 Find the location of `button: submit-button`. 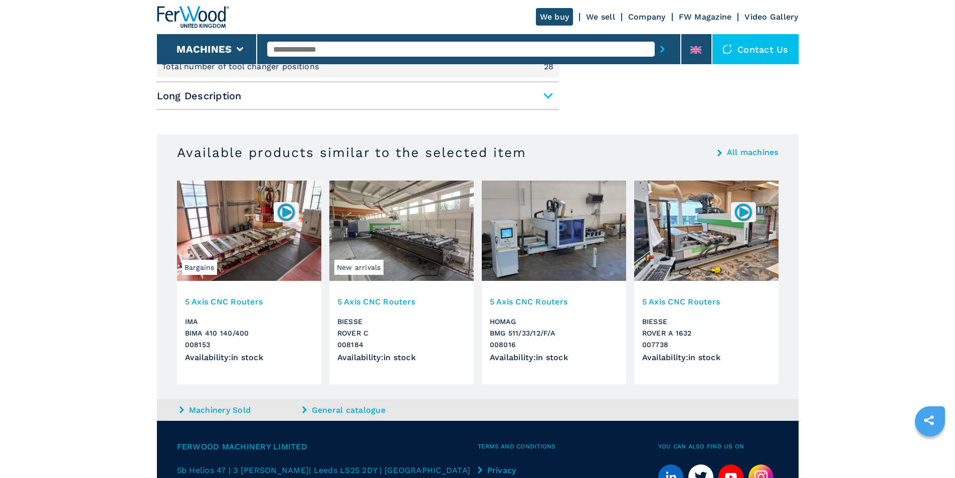

button: submit-button is located at coordinates (662, 49).